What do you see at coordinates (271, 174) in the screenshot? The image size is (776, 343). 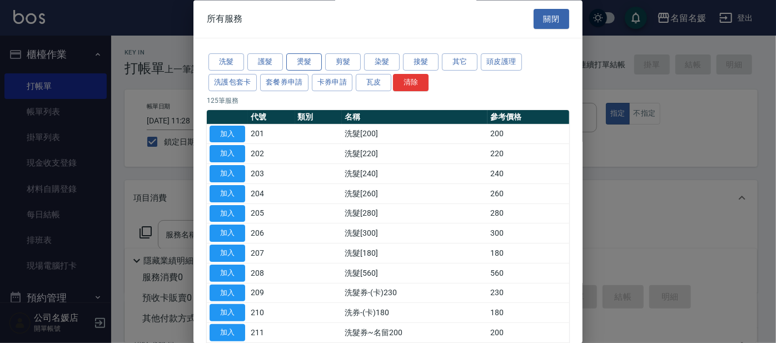 I see `td: 203` at bounding box center [271, 174].